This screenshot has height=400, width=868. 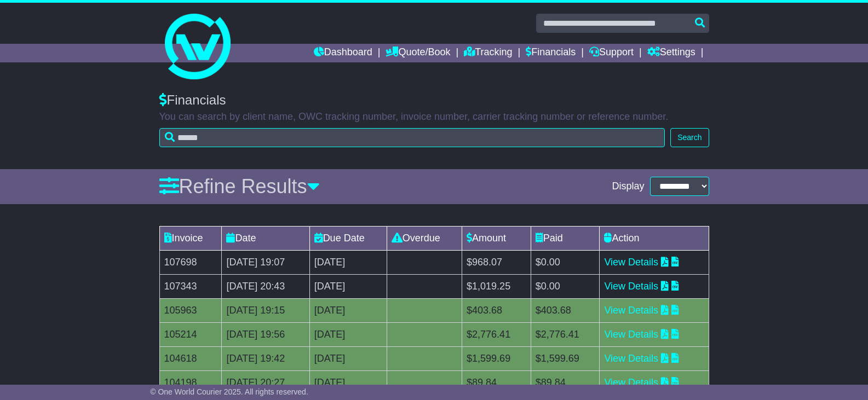 What do you see at coordinates (497, 286) in the screenshot?
I see `td: $1,019.25` at bounding box center [497, 286].